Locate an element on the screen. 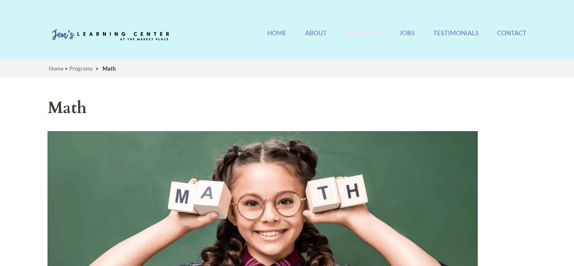 This screenshot has height=266, width=574. h1: Math is located at coordinates (281, 108).